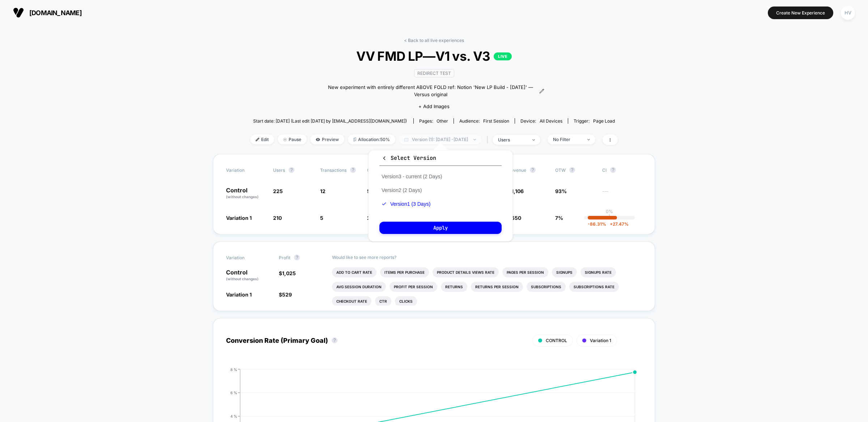 This screenshot has height=422, width=868. What do you see at coordinates (262, 139) in the screenshot?
I see `span: Edit` at bounding box center [262, 139].